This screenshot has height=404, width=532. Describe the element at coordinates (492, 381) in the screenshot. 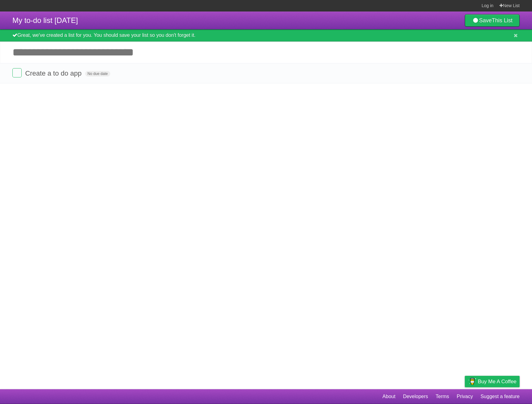

I see `a: Buy me a coffee` at that location.